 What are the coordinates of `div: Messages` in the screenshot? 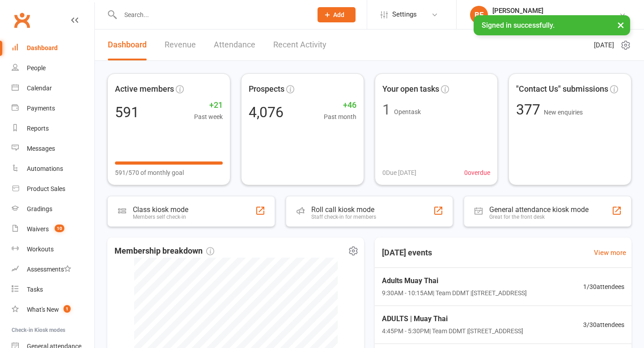 It's located at (41, 148).